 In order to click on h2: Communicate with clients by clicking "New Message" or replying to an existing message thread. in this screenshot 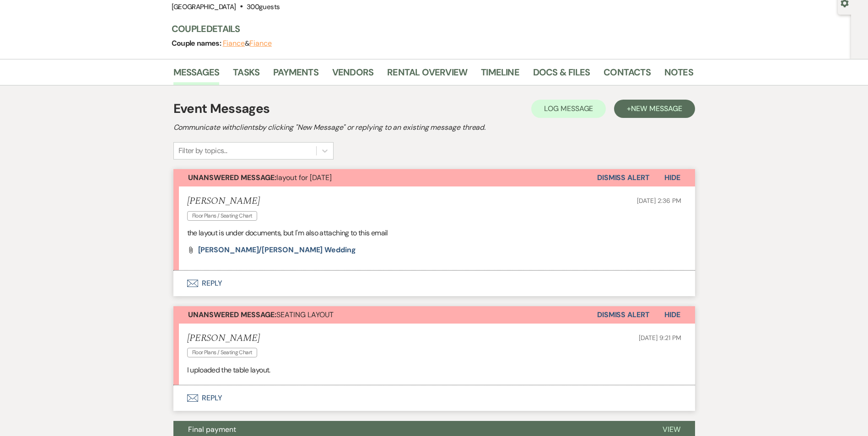, I will do `click(434, 128)`.